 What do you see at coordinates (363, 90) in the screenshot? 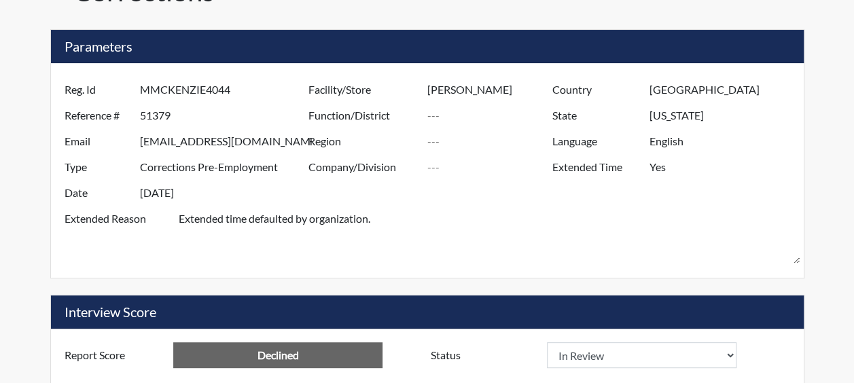
I see `label: Facility/Store` at bounding box center [363, 90].